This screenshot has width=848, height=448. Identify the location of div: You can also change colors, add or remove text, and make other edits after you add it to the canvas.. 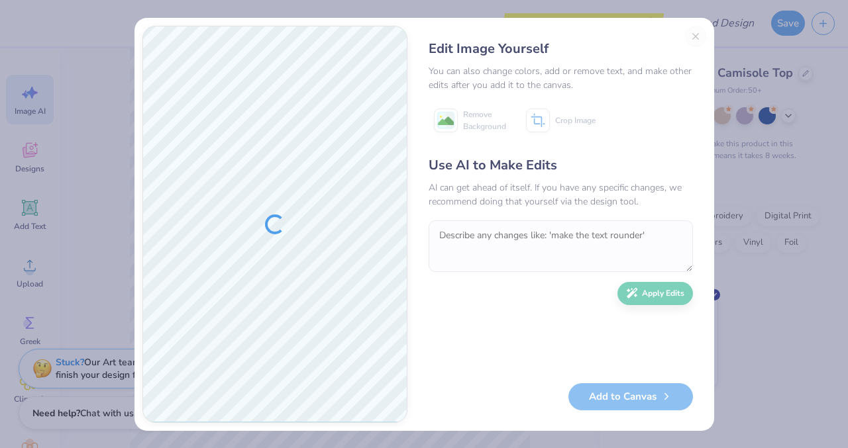
(560, 78).